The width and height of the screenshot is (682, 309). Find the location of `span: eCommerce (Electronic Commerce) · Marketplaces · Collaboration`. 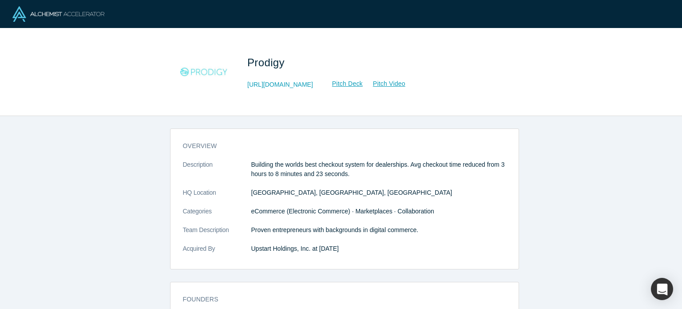

span: eCommerce (Electronic Commerce) · Marketplaces · Collaboration is located at coordinates (343, 211).